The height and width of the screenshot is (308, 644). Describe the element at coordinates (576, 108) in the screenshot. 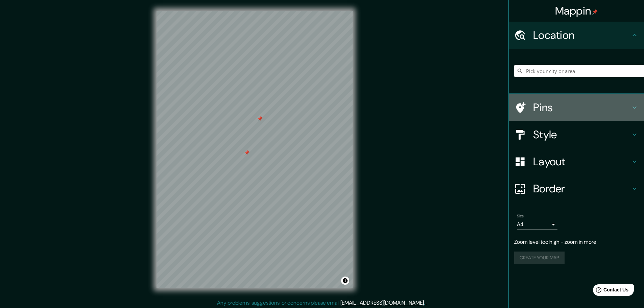

I see `div: Pins` at that location.